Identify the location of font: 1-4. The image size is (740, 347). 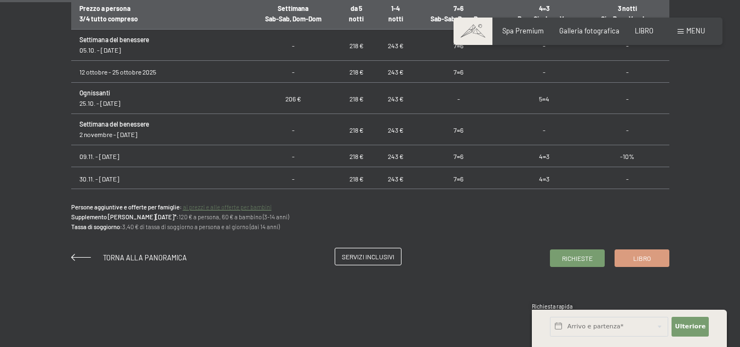
(395, 8).